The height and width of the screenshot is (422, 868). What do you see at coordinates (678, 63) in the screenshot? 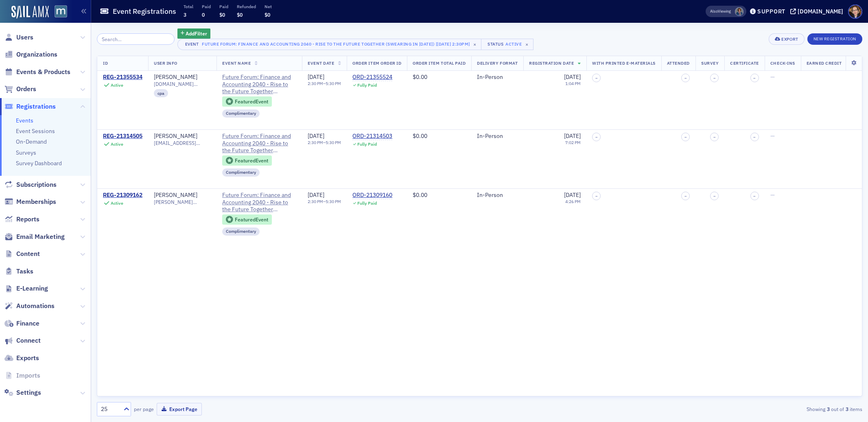
I see `span: Attended` at bounding box center [678, 63].